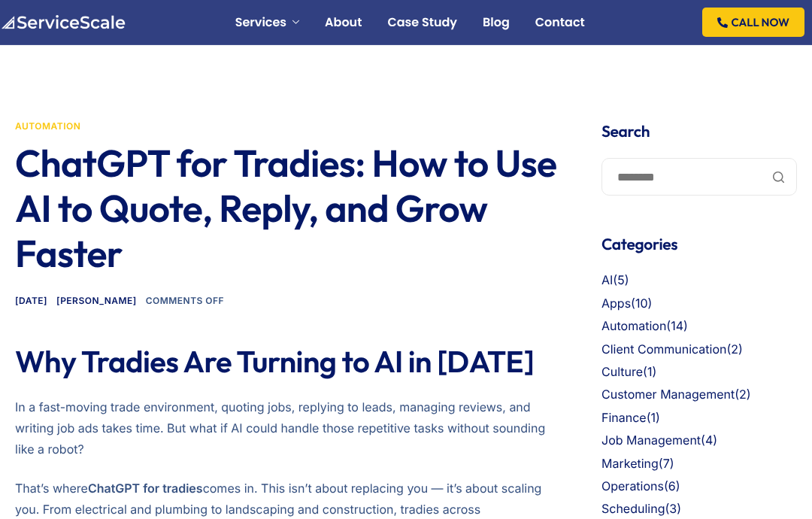 The width and height of the screenshot is (812, 519). What do you see at coordinates (700, 245) in the screenshot?
I see `h4: Categories` at bounding box center [700, 245].